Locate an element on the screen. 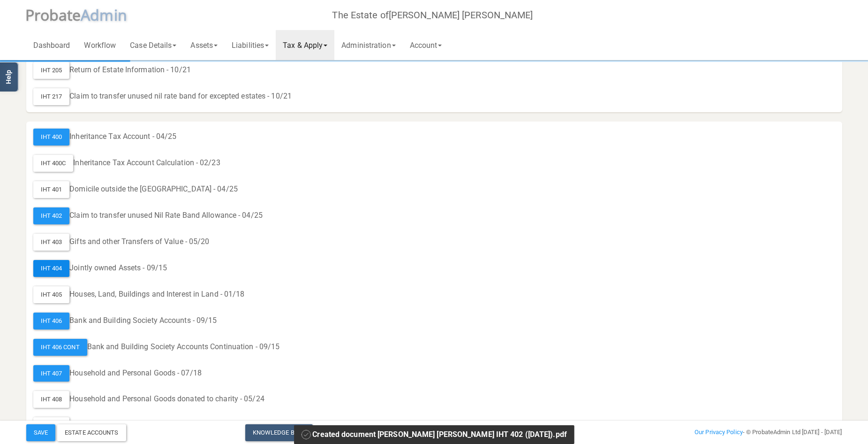  div: IHT 403 is located at coordinates (51, 242).